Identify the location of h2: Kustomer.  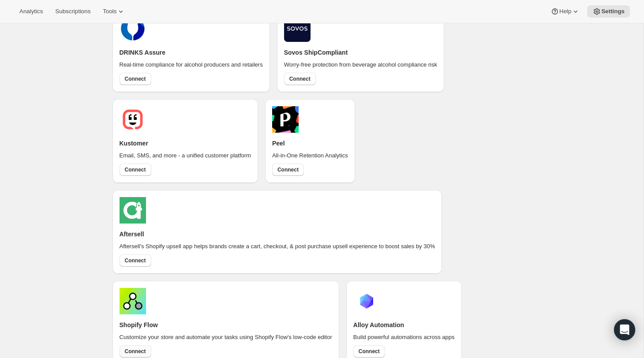
(134, 143).